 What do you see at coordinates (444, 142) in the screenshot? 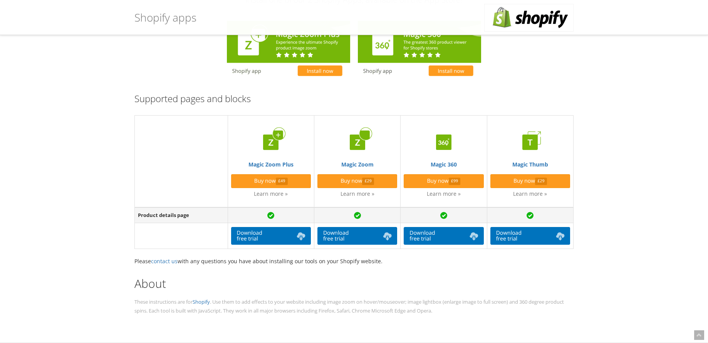
I see `img: Magic 360` at bounding box center [444, 142].